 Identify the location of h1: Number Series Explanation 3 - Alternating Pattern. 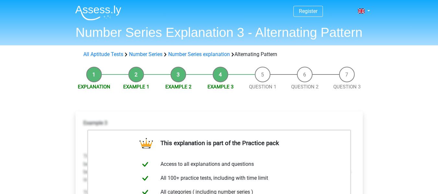
(219, 32).